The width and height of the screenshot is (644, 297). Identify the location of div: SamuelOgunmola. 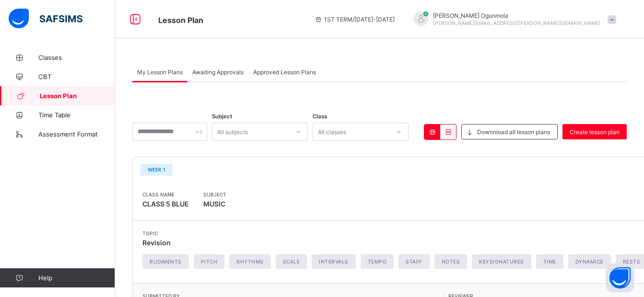
(513, 19).